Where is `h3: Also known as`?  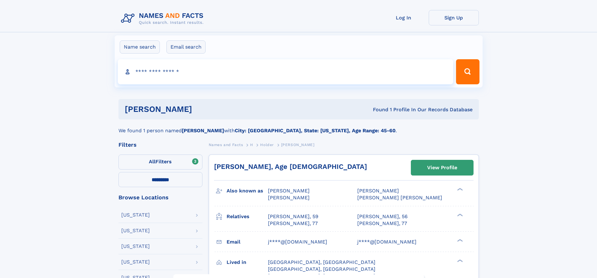
h3: Also known as is located at coordinates (247, 191).